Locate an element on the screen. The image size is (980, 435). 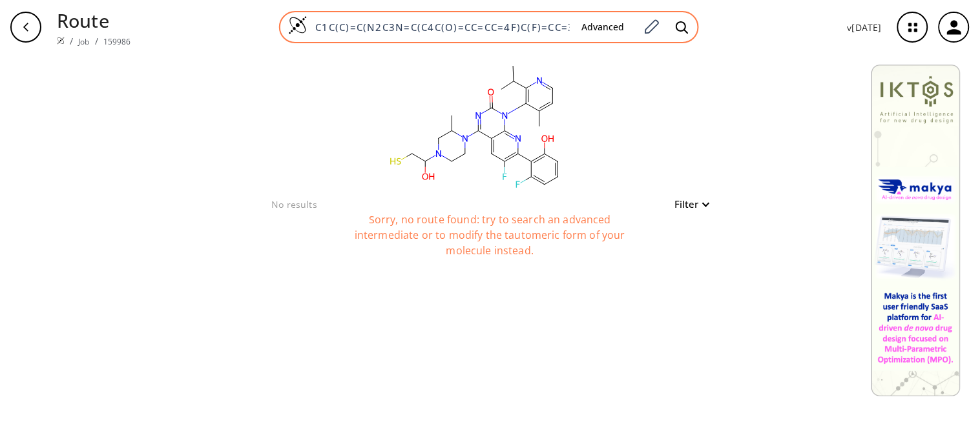
button: Filter is located at coordinates (688, 204).